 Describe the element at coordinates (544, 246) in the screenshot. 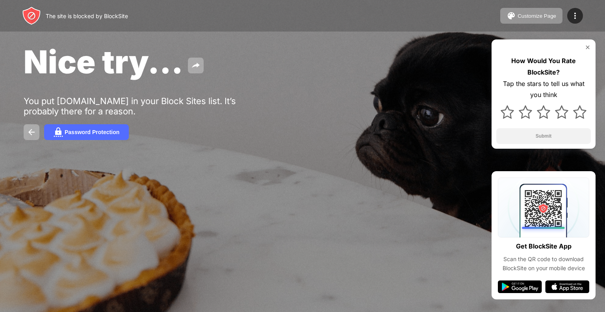

I see `div: Get BlockSite App` at that location.